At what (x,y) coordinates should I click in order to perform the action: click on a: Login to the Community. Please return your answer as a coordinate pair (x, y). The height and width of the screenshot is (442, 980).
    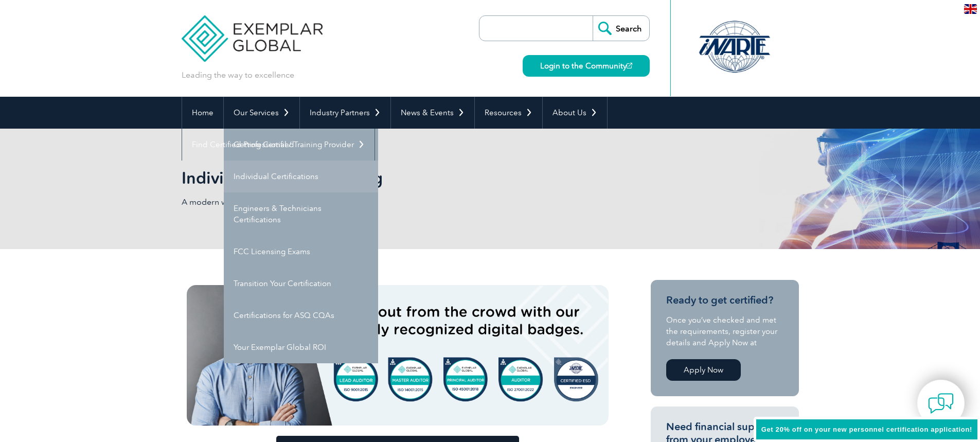
    Looking at the image, I should click on (586, 66).